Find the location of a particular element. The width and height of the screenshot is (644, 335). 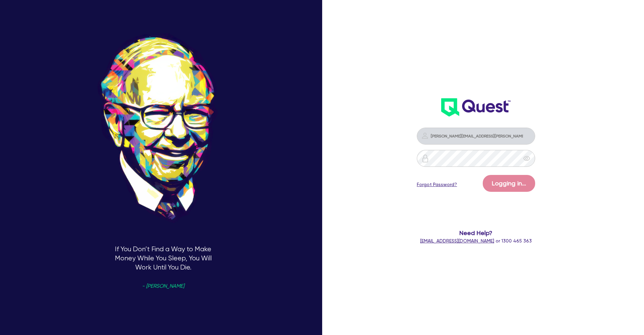

button: Logging in... is located at coordinates (509, 184).